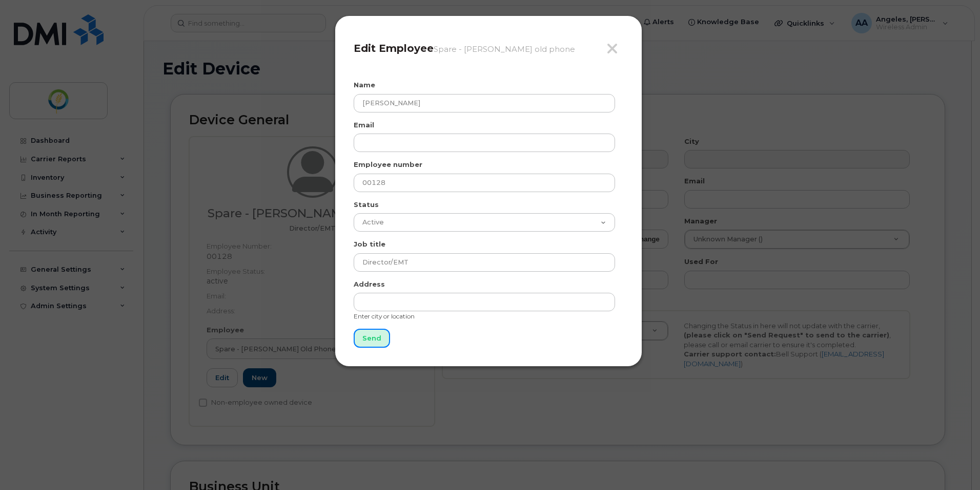 This screenshot has height=490, width=980. What do you see at coordinates (369, 284) in the screenshot?
I see `label: Address` at bounding box center [369, 284].